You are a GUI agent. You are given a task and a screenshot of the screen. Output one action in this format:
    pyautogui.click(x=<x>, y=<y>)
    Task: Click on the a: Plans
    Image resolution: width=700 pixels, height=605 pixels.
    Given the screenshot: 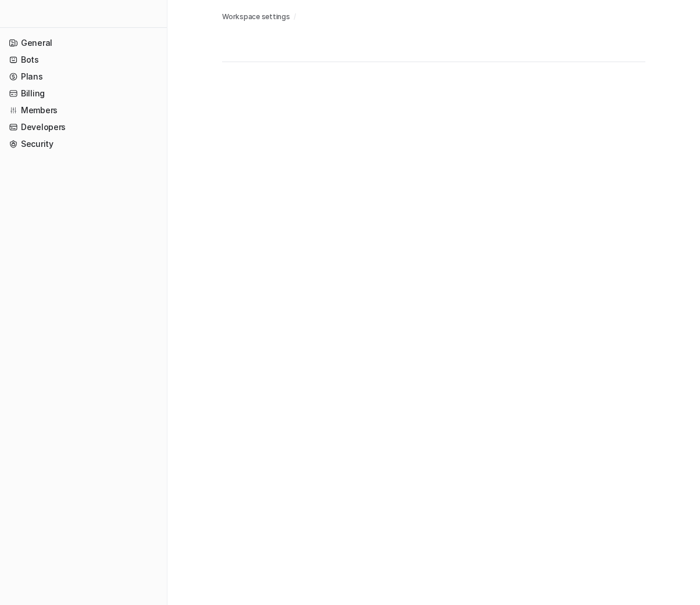 What is the action you would take?
    pyautogui.click(x=83, y=77)
    